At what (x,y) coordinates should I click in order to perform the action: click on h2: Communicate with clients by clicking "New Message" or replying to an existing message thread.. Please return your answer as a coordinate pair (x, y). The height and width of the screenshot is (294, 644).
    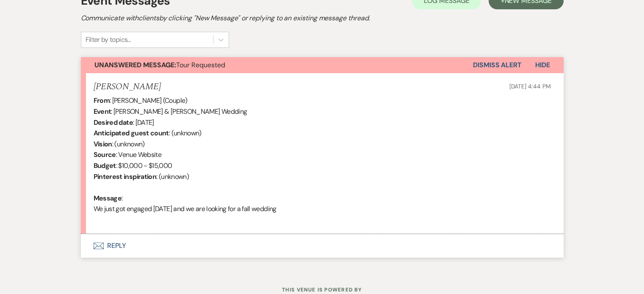
    Looking at the image, I should click on (322, 18).